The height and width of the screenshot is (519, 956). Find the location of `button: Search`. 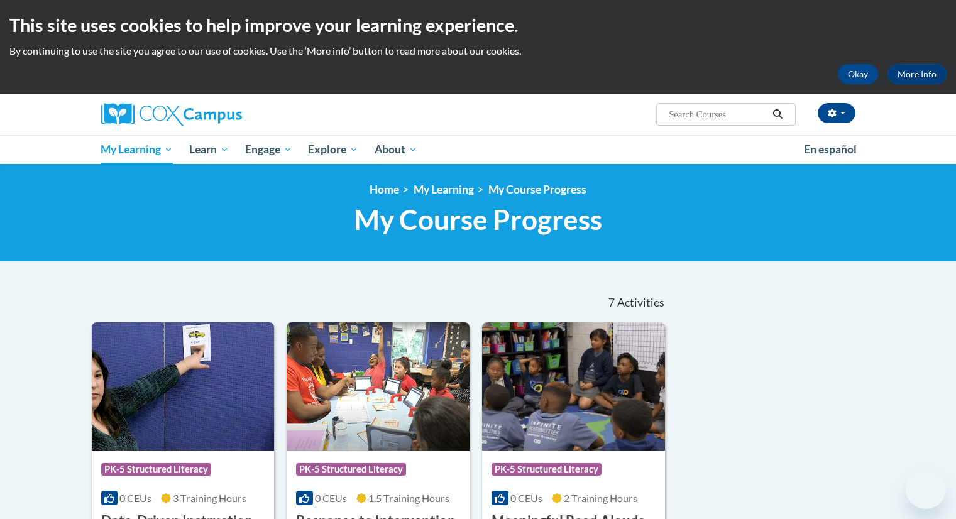

button: Search is located at coordinates (778, 114).